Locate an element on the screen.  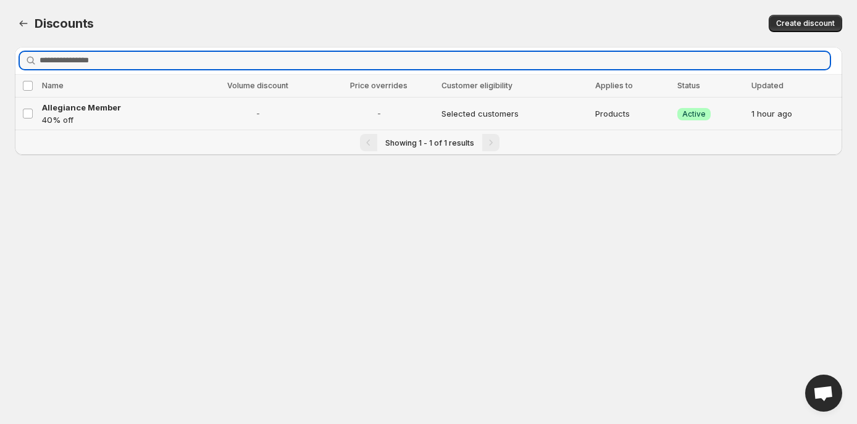
span: Active is located at coordinates (694, 114).